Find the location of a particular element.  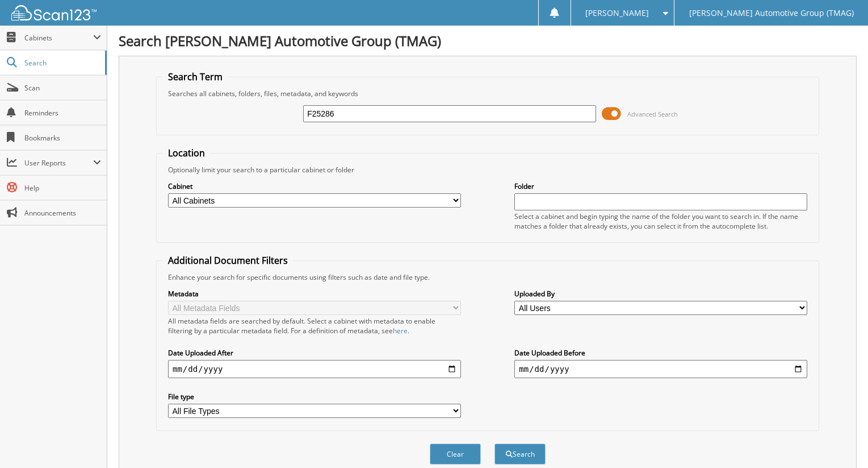

label: Folder is located at coordinates (661, 186).